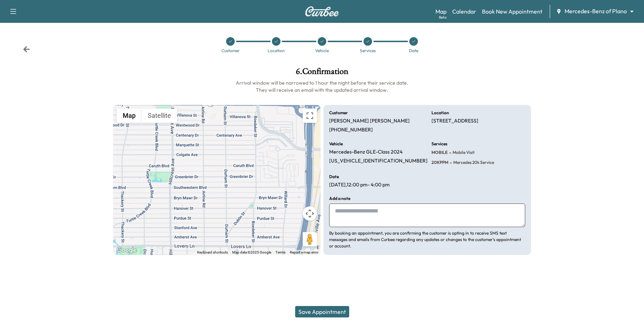 Image resolution: width=644 pixels, height=326 pixels. Describe the element at coordinates (322, 51) in the screenshot. I see `div: Vehicle` at that location.